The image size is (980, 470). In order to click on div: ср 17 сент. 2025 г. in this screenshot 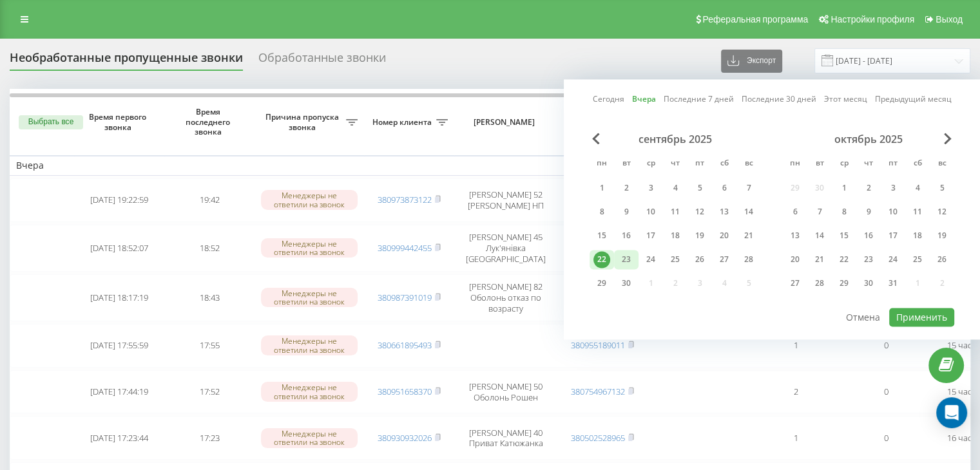, I will do `click(651, 235)`.